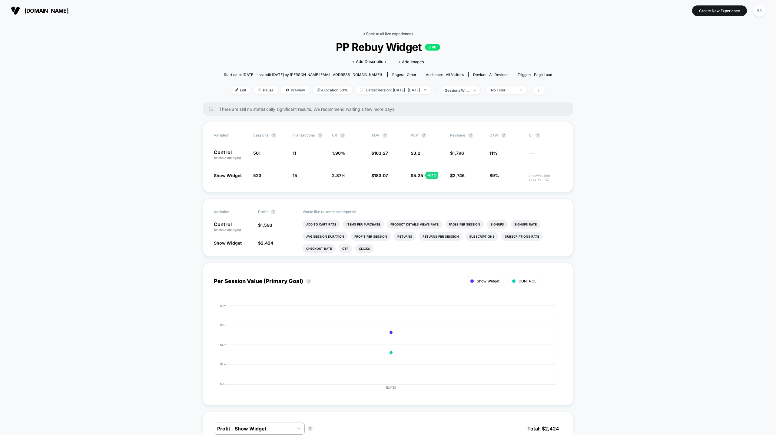 This screenshot has height=435, width=776. Describe the element at coordinates (759, 11) in the screenshot. I see `div: BS` at that location.